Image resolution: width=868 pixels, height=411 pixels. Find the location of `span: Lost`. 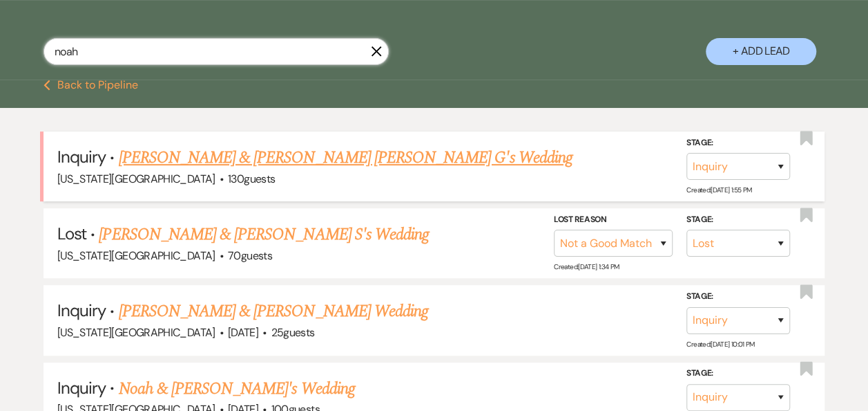

span: Lost is located at coordinates (72, 233).